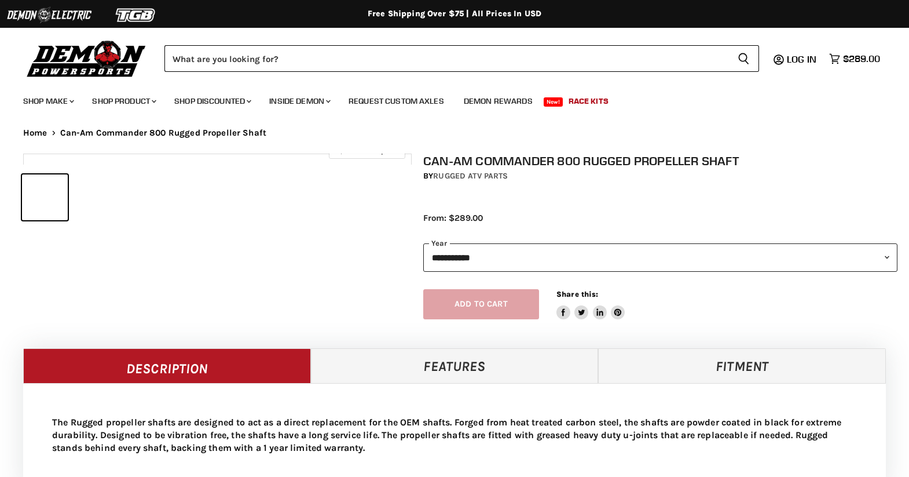 The width and height of the screenshot is (909, 477). I want to click on a: Request Custom Axles, so click(396, 101).